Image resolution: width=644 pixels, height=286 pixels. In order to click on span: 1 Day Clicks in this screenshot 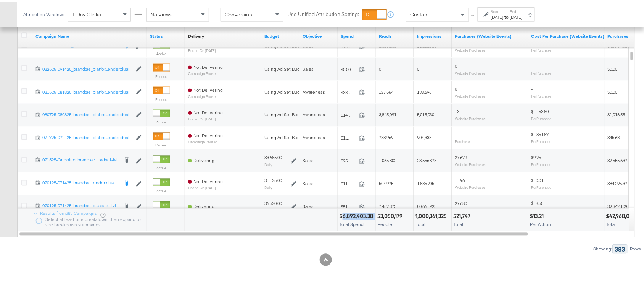, I will do `click(87, 13)`.